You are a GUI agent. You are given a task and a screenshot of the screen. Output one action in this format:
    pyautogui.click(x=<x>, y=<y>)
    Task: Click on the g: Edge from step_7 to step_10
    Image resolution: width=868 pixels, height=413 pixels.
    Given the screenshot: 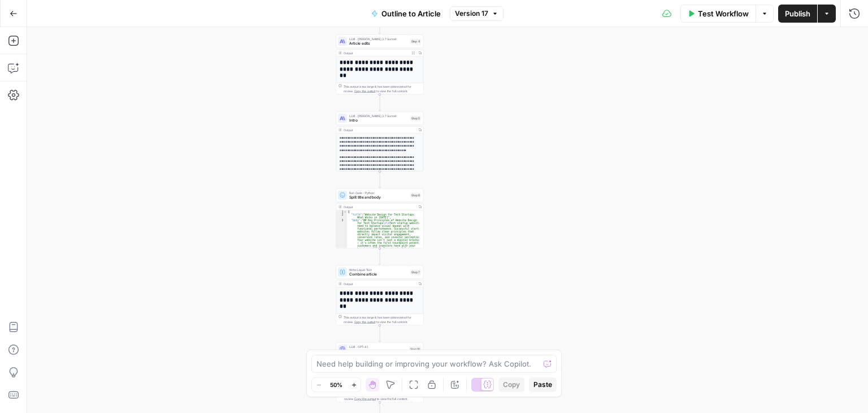 What is the action you would take?
    pyautogui.click(x=380, y=333)
    